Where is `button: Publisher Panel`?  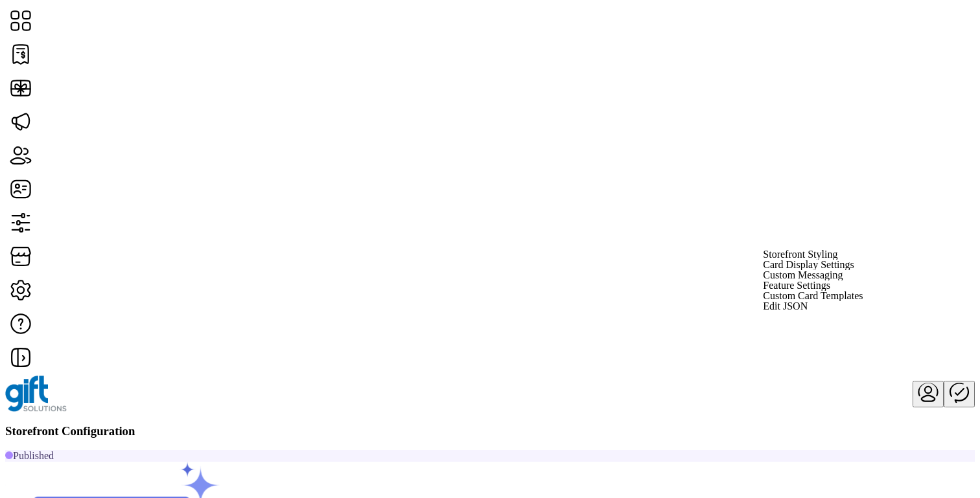 button: Publisher Panel is located at coordinates (959, 394).